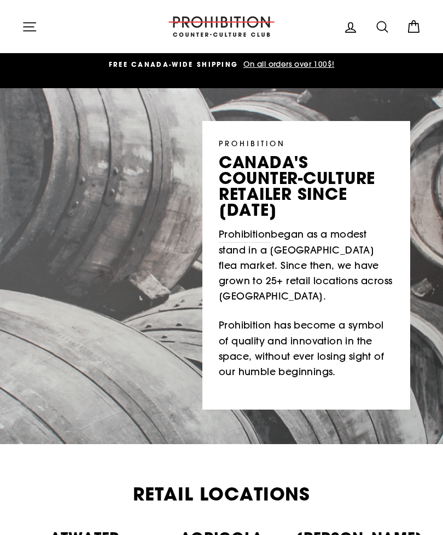  Describe the element at coordinates (245, 234) in the screenshot. I see `a: Prohibition` at that location.